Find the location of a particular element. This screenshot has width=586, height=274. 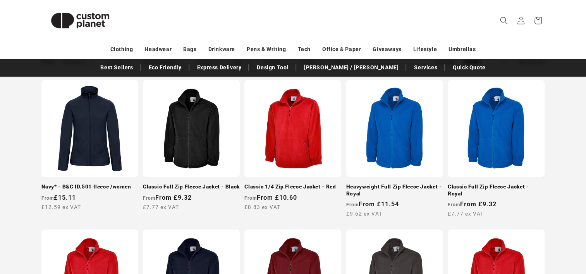

a: Navy* - B&C ID.501 fleece /women is located at coordinates (90, 187).